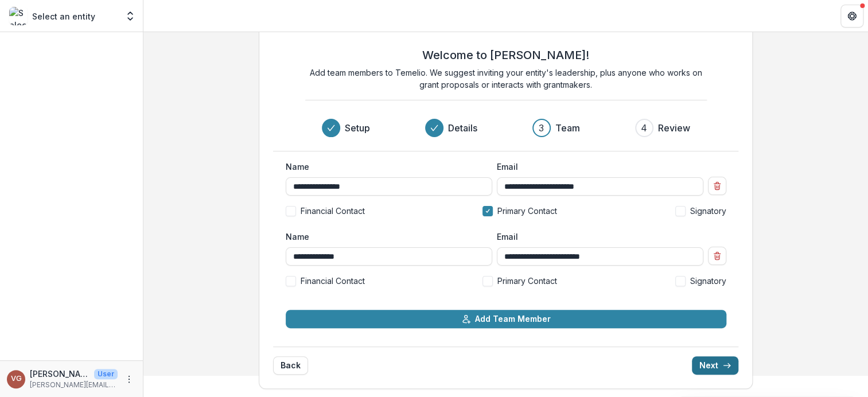 The height and width of the screenshot is (397, 868). I want to click on div: Vicki Guzikowski, so click(16, 379).